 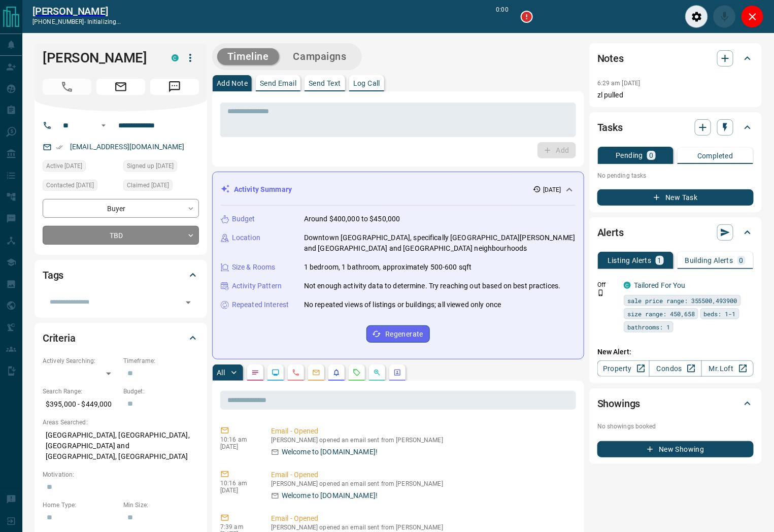 What do you see at coordinates (432, 286) in the screenshot?
I see `p: Not enough activity data to determine. Try reaching out based on best practices.` at bounding box center [432, 286].